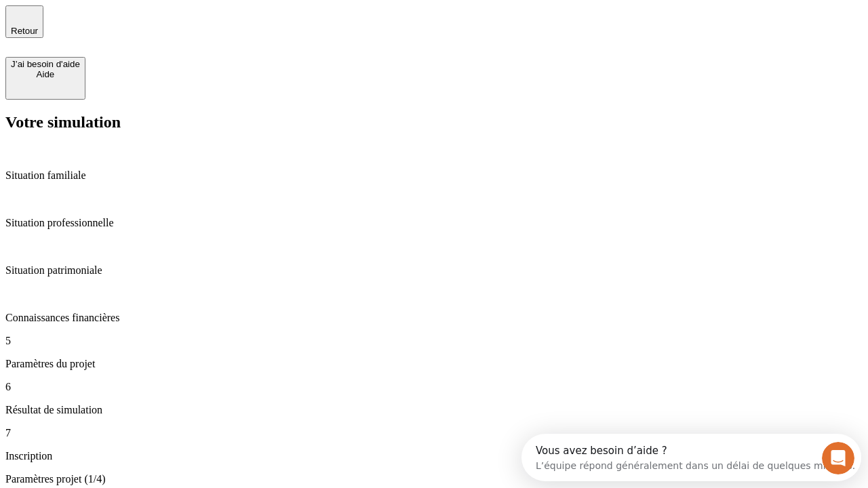 This screenshot has width=868, height=488. What do you see at coordinates (46, 74) in the screenshot?
I see `div: Aide` at bounding box center [46, 74].